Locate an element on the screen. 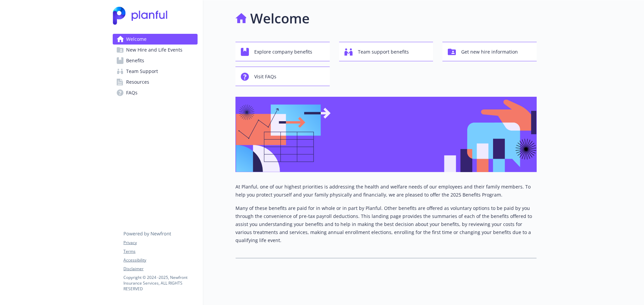 The image size is (644, 305). a: New Hire and Life Events is located at coordinates (155, 50).